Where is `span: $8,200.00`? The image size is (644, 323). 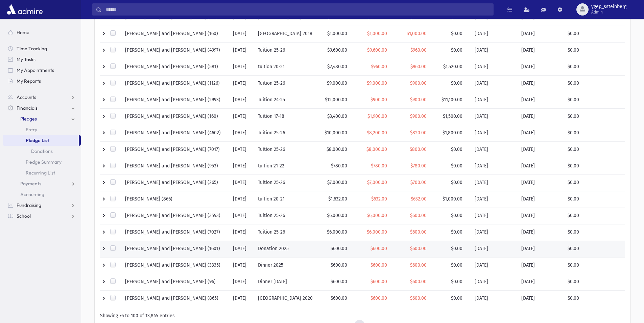 span: $8,200.00 is located at coordinates (377, 132).